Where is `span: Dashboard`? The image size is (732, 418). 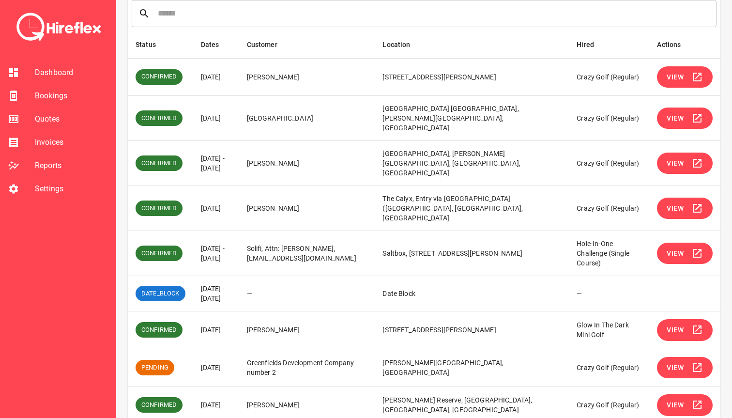
span: Dashboard is located at coordinates (71, 73).